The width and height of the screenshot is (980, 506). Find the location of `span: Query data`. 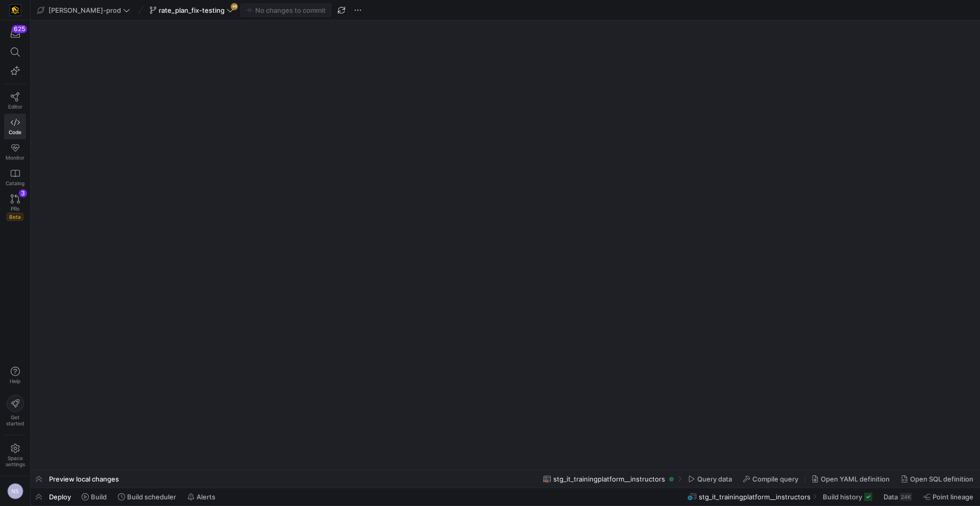

span: Query data is located at coordinates (714, 479).